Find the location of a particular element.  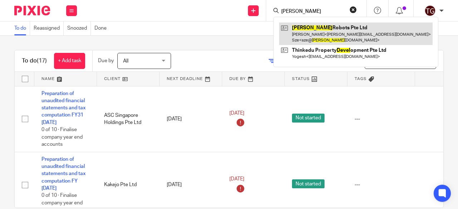

span: Tags is located at coordinates (361, 79).